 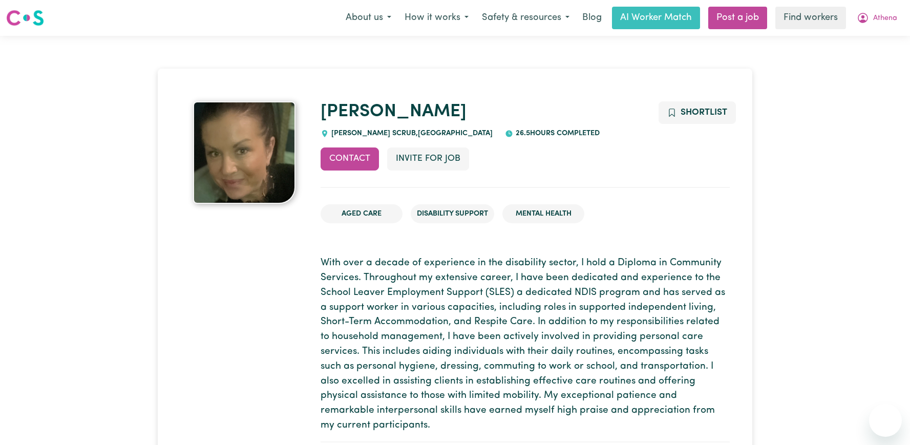 I want to click on p: With over a decade of experience in the disability sector, I hold a Diploma in Community Services..., so click(x=525, y=345).